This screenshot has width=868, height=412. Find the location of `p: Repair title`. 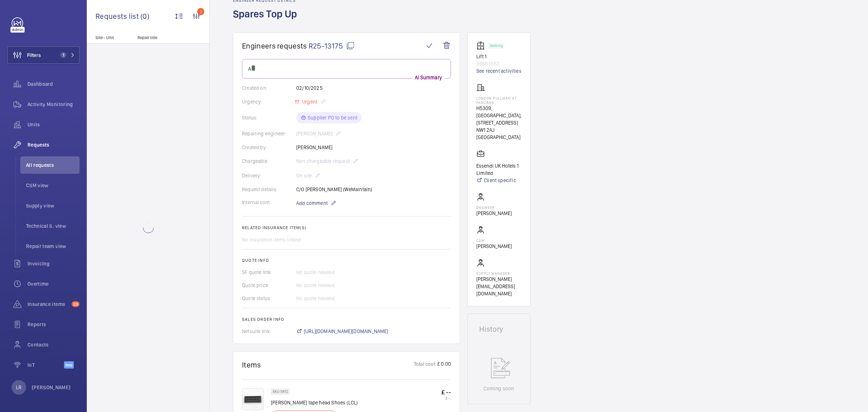

p: Repair title is located at coordinates (161, 37).